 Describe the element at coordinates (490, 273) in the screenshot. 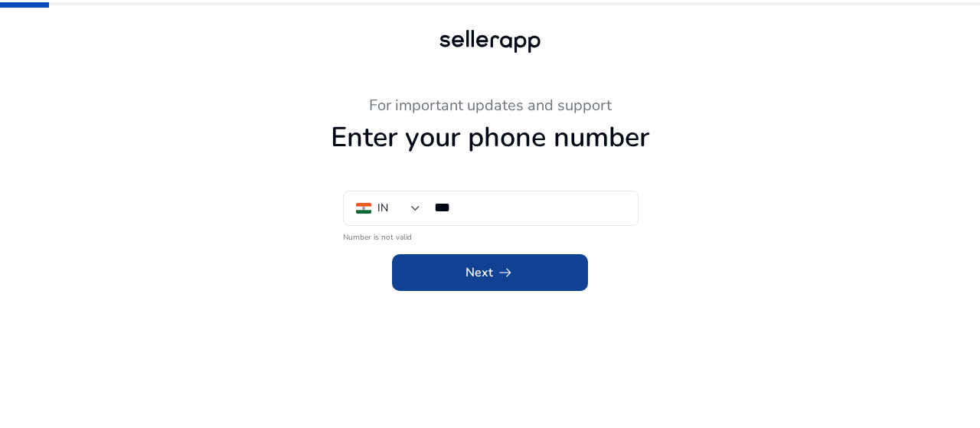

I see `span: Next` at that location.